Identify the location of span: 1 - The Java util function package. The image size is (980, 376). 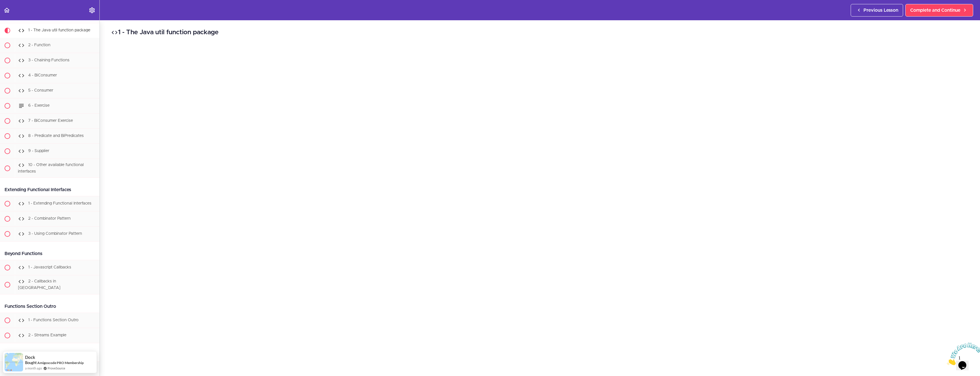
(59, 30).